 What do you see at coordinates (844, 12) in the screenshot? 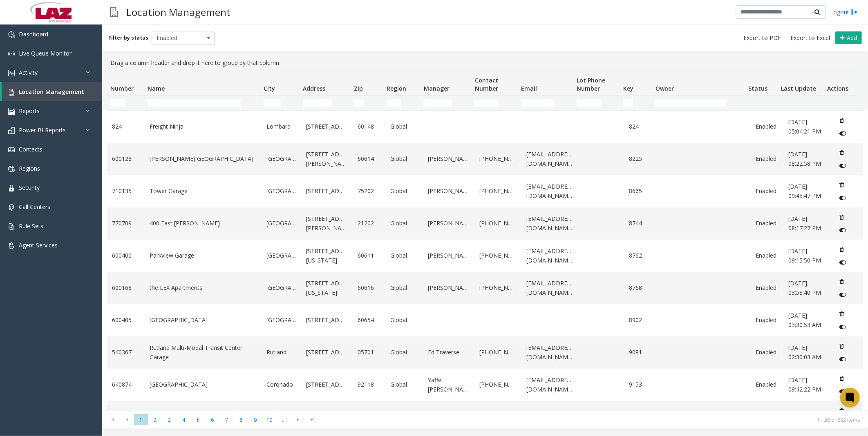
I see `a: Logout` at bounding box center [844, 12].